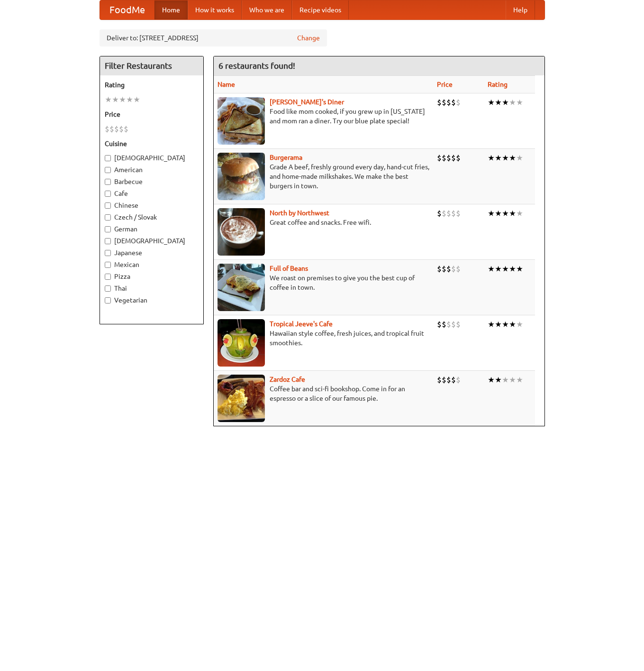  I want to click on b: North by Northwest, so click(300, 212).